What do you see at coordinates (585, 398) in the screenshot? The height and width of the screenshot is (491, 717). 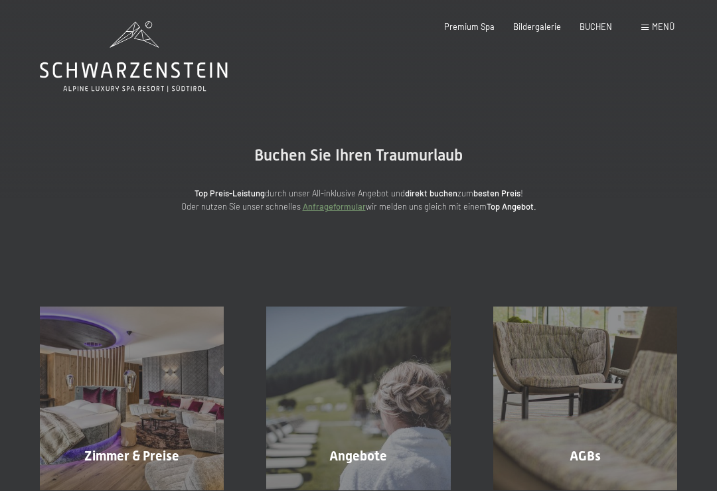 I see `a: Buchung AGBs` at bounding box center [585, 398].